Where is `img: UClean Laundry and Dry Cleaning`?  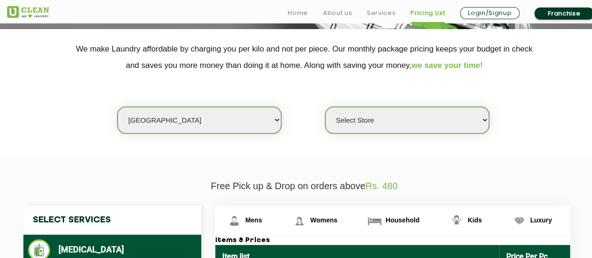 img: UClean Laundry and Dry Cleaning is located at coordinates (28, 12).